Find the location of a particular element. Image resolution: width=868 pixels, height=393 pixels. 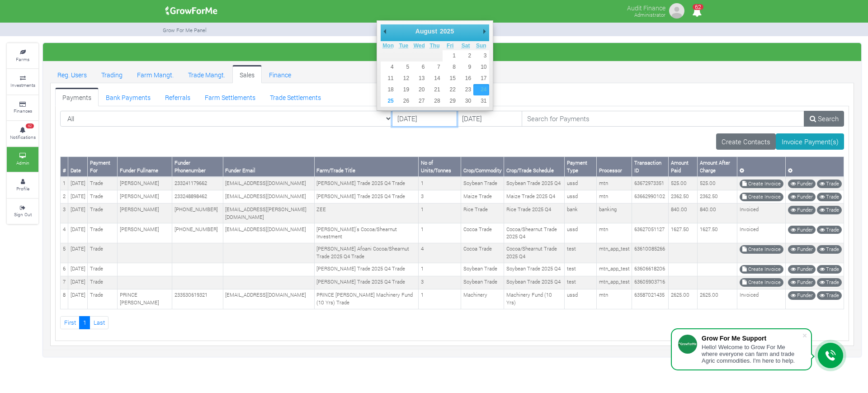

small: Administrator is located at coordinates (649, 14).